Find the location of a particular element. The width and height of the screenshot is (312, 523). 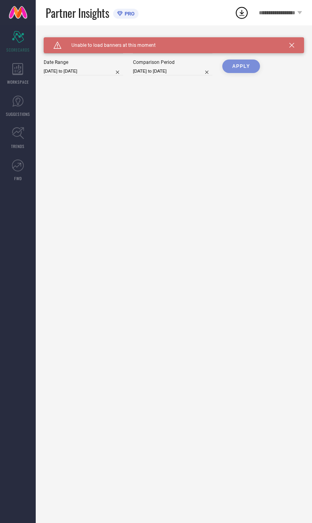

div: Open download list is located at coordinates (242, 13).